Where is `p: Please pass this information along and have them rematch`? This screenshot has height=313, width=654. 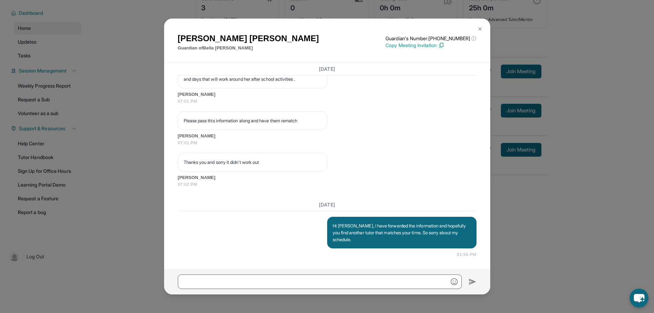
p: Please pass this information along and have them rematch is located at coordinates (252, 121).